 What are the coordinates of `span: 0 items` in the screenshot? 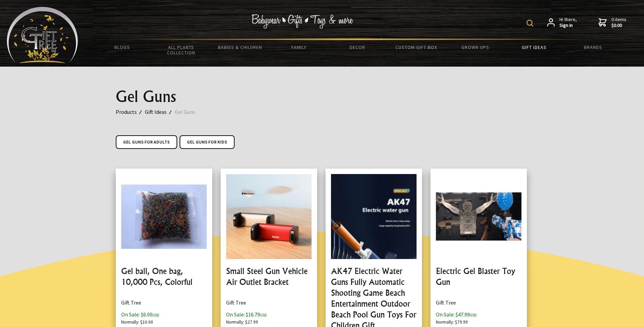 It's located at (619, 22).